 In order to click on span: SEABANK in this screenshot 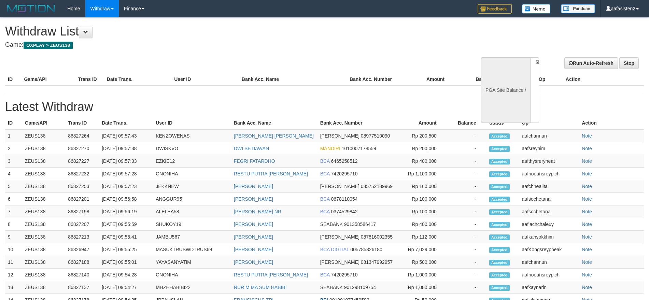, I will do `click(332, 288)`.